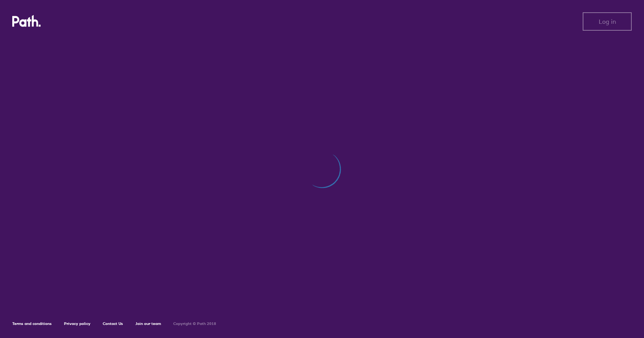 The height and width of the screenshot is (338, 644). What do you see at coordinates (148, 323) in the screenshot?
I see `a: Join our team` at bounding box center [148, 323].